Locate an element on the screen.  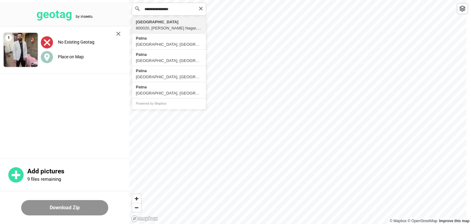
button: Clear is located at coordinates (201, 8).